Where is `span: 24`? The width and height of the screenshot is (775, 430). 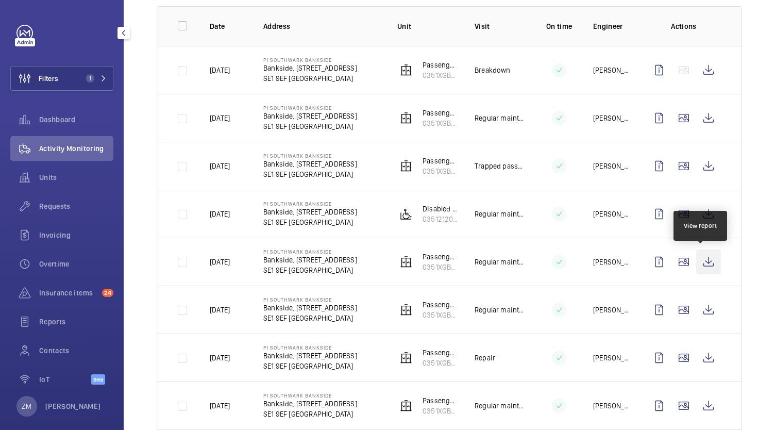
span: 24 is located at coordinates (108, 293).